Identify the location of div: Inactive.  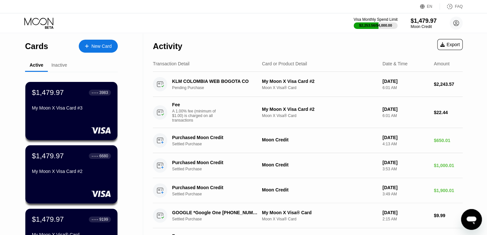
(59, 65).